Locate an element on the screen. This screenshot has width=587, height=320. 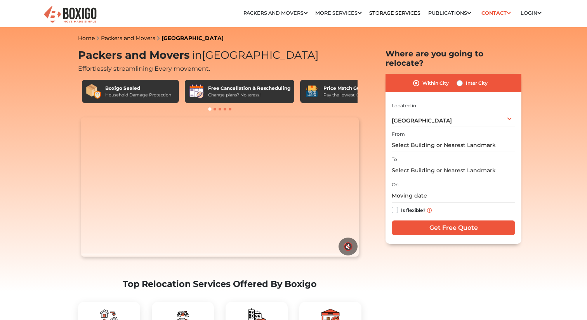
input: Moving date is located at coordinates (454, 195).